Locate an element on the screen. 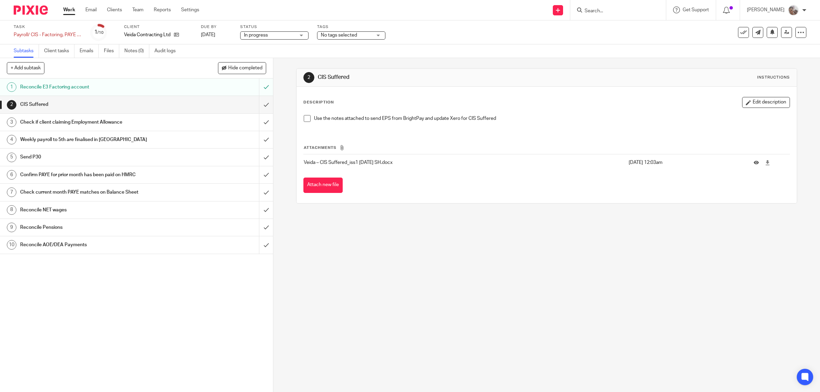 Image resolution: width=820 pixels, height=392 pixels. a: Emails is located at coordinates (89, 51).